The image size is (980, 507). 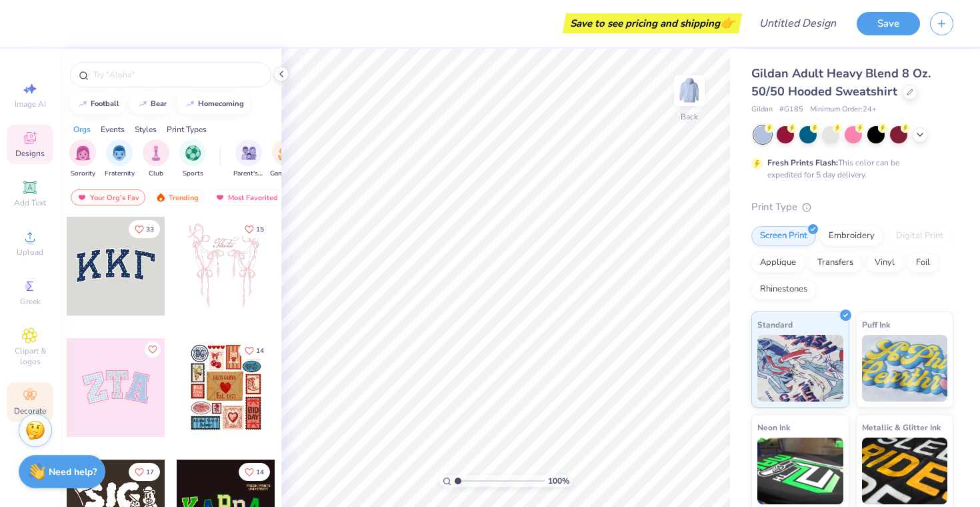 I want to click on div: filter for Club, so click(x=156, y=159).